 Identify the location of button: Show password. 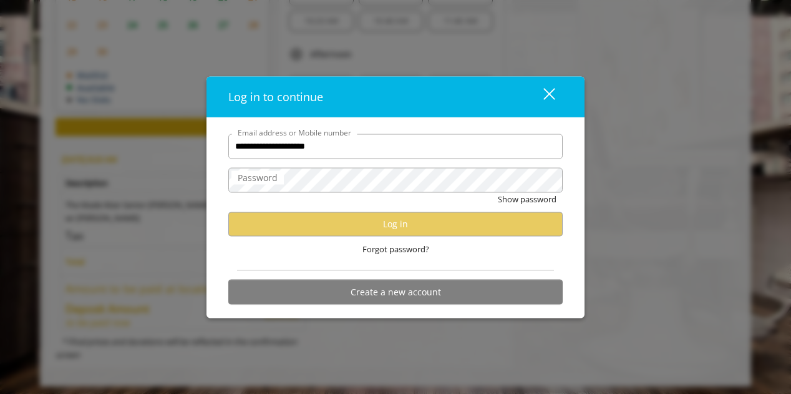
(527, 198).